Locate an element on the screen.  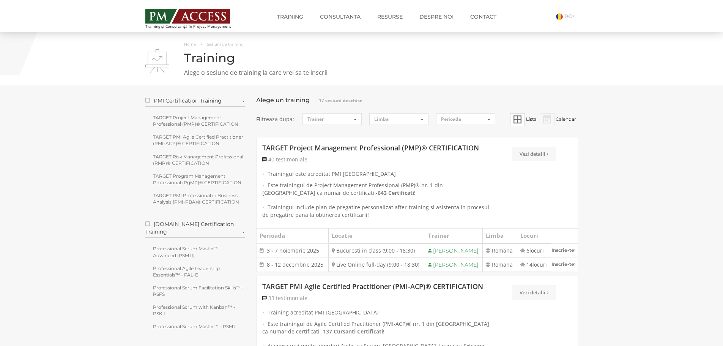
a: 40 testimoniale is located at coordinates (285, 159).